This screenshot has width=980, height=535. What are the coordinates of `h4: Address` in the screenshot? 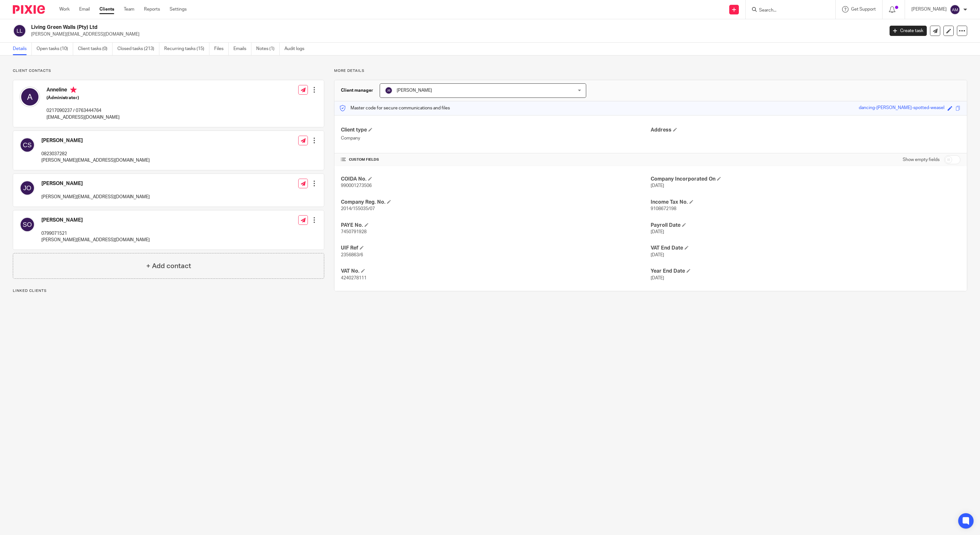 It's located at (805, 130).